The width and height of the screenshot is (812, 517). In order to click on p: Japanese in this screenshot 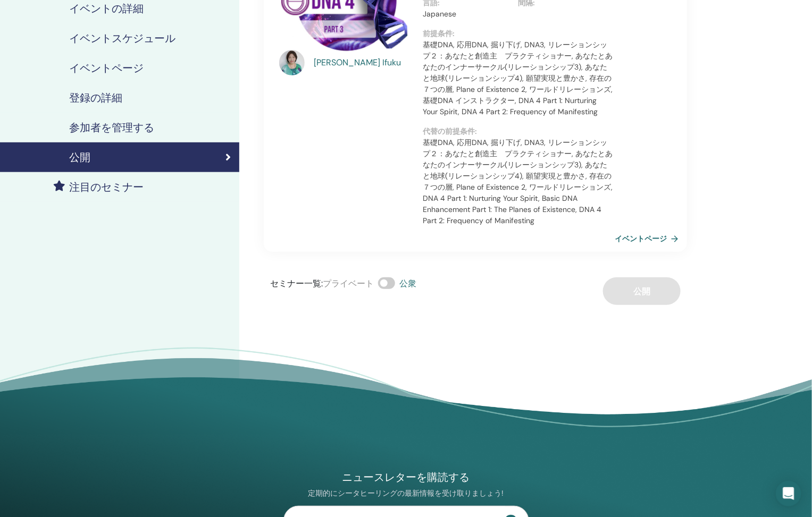, I will do `click(467, 14)`.